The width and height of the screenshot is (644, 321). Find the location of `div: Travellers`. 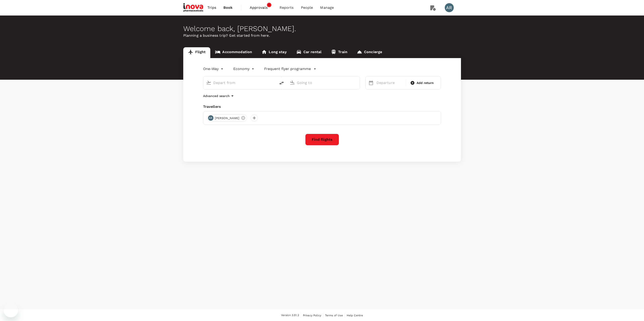

div: Travellers is located at coordinates (322, 107).